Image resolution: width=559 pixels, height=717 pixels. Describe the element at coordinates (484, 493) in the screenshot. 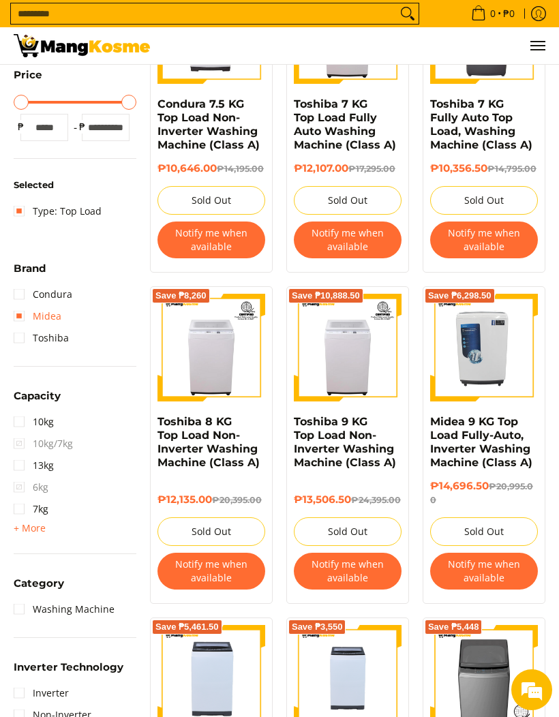

I see `h6: ₱14,696.50` at that location.